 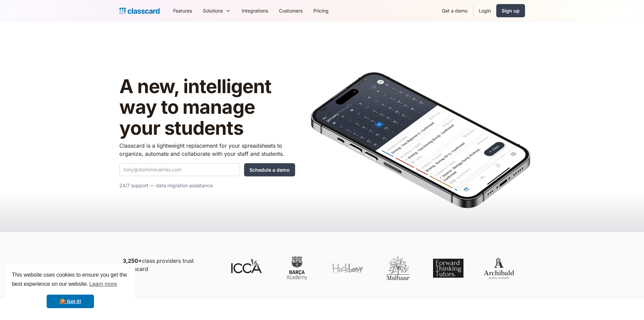 What do you see at coordinates (511, 10) in the screenshot?
I see `a: Sign up` at bounding box center [511, 10].